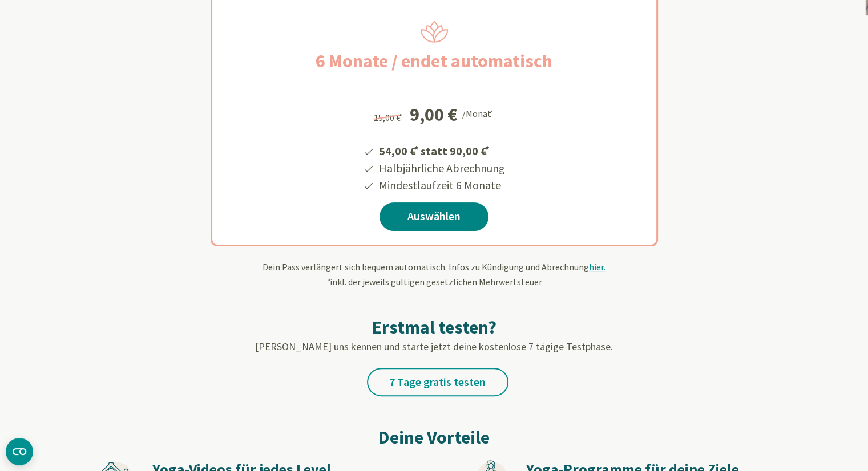  Describe the element at coordinates (441, 169) in the screenshot. I see `li: Halbjährliche Abrechnung` at that location.